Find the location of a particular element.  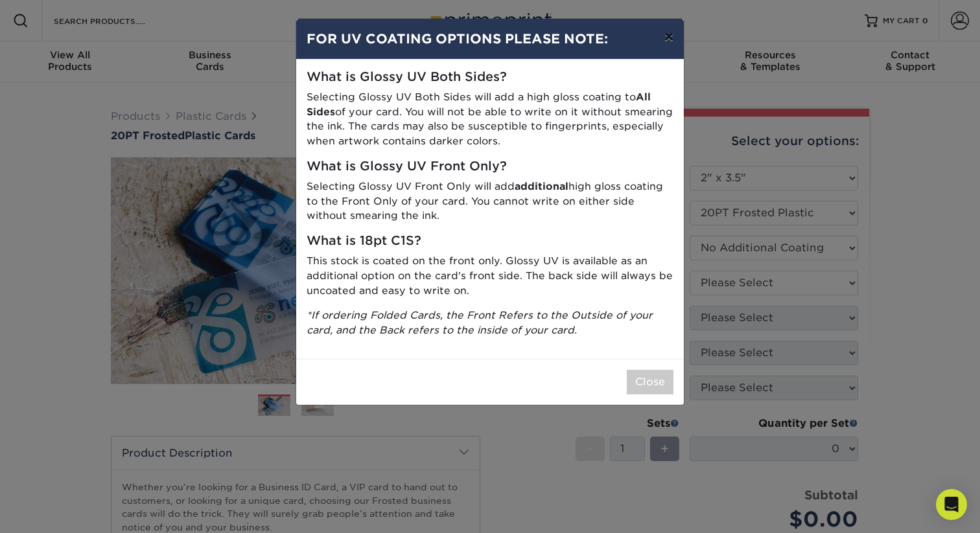

strong: All Sides is located at coordinates (478, 105).